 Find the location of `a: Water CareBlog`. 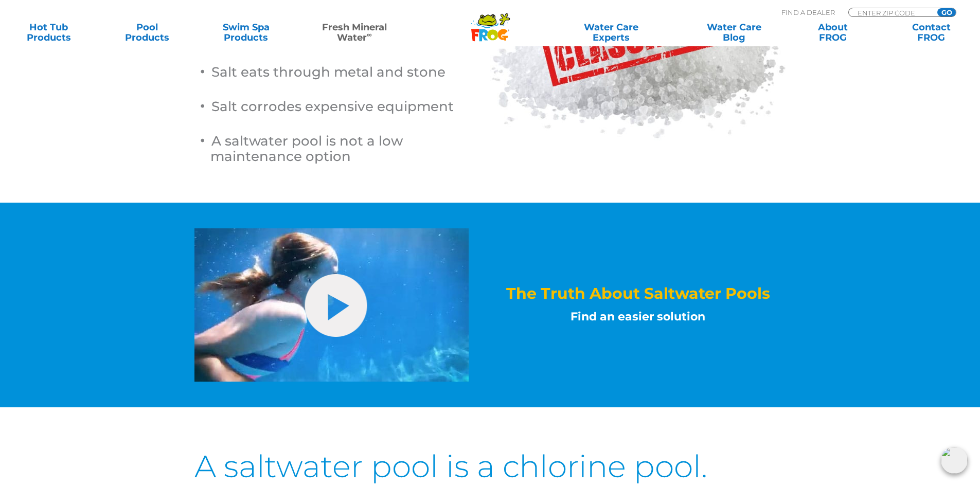

a: Water CareBlog is located at coordinates (733, 32).